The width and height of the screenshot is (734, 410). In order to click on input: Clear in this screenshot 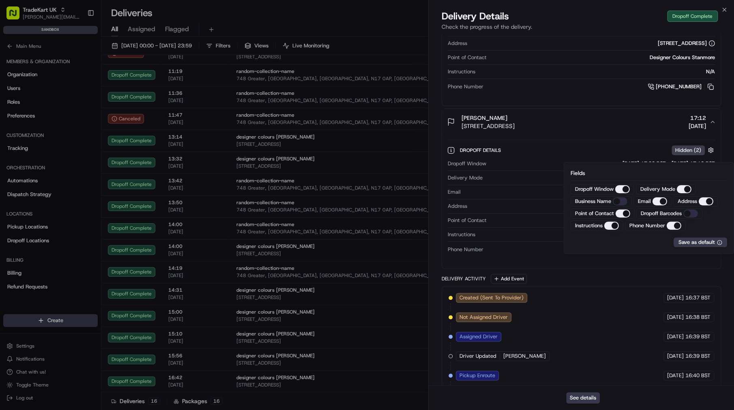, I will do `click(77, 56)`.